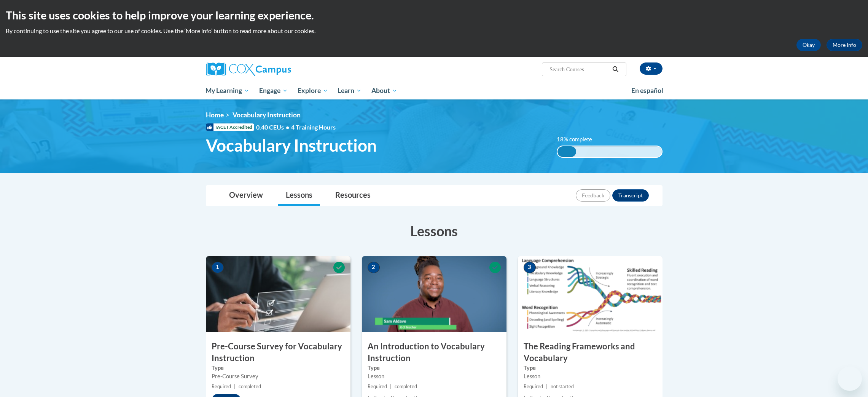 The width and height of the screenshot is (868, 397). I want to click on p: By continuing to use the site you agree to our use of cookies. Use the ‘More info’ button to read..., so click(434, 31).